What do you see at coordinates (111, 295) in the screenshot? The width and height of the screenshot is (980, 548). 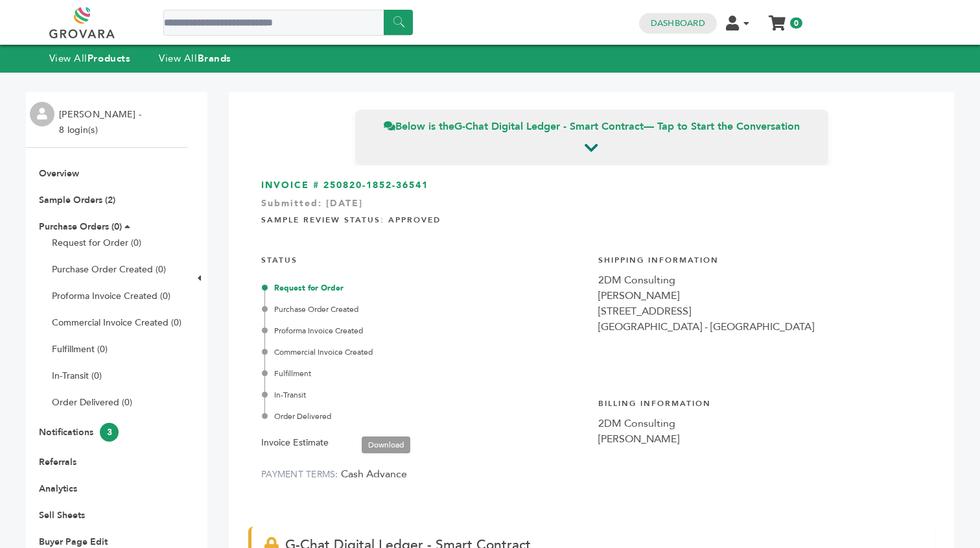 I see `a: Proforma Invoice Created (0)` at bounding box center [111, 295].